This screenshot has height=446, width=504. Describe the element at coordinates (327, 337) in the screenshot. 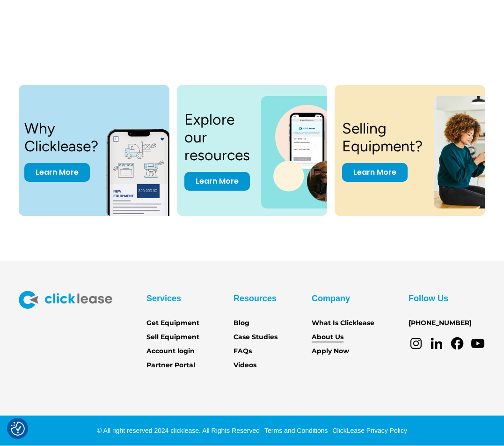

I see `a: About Us` at that location.